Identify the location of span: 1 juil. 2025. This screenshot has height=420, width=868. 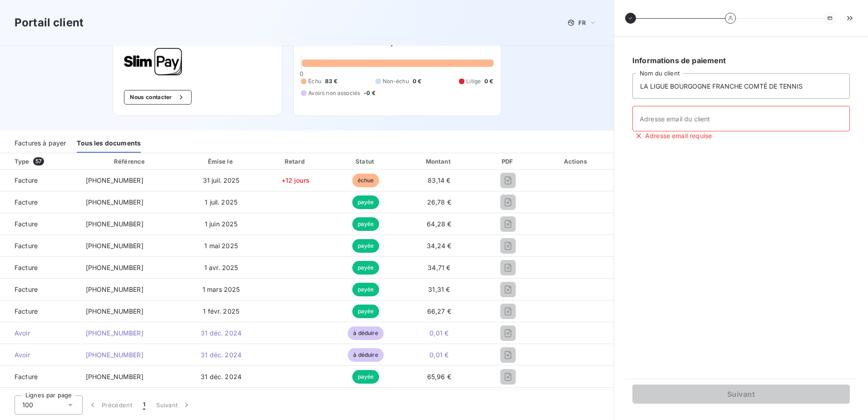
(221, 201).